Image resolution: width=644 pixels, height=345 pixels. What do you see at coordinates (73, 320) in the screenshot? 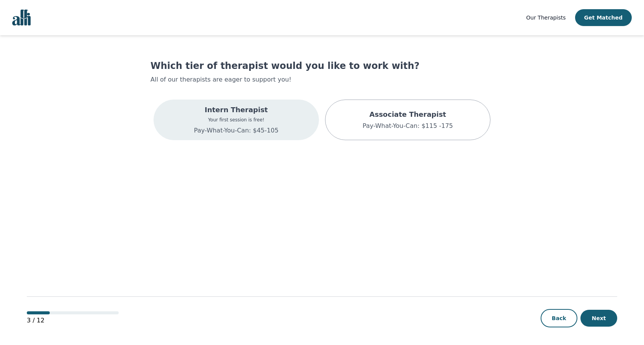
I see `p: 3 / 12` at bounding box center [73, 320].